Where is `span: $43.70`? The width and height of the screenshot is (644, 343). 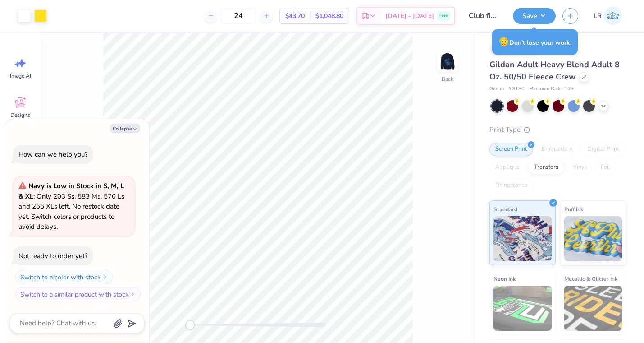 span: $43.70 is located at coordinates (295, 16).